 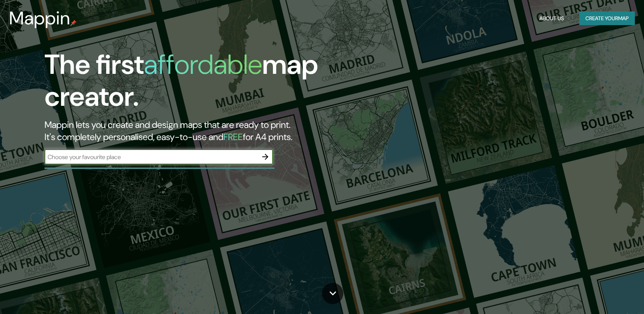 What do you see at coordinates (233, 137) in the screenshot?
I see `h5: FREE` at bounding box center [233, 137].